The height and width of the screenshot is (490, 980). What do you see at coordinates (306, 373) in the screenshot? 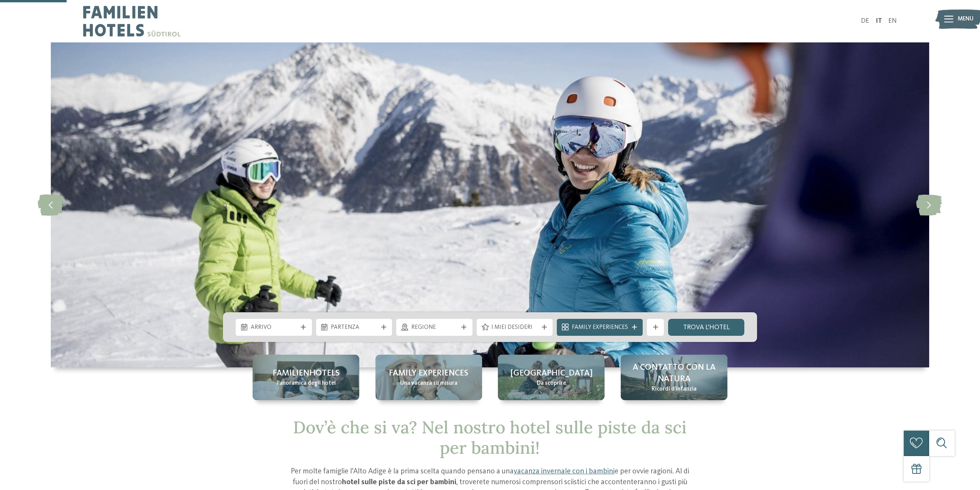
I see `span: Familienhotels` at bounding box center [306, 373].